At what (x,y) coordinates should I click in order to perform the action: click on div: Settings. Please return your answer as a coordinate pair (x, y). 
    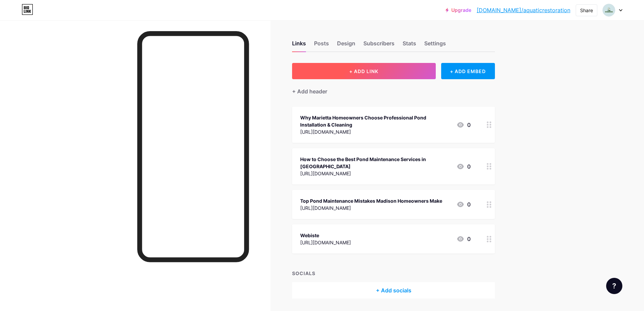
    Looking at the image, I should click on (435, 45).